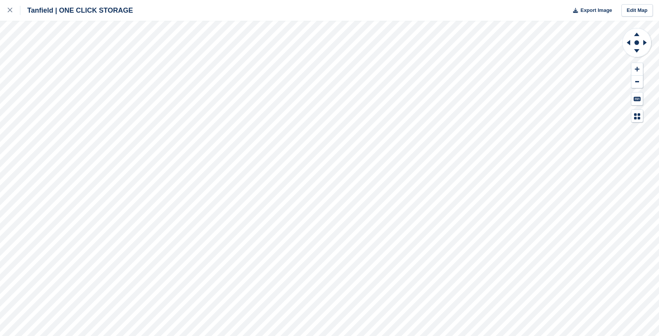 The height and width of the screenshot is (336, 659). I want to click on button: Keyboard Shortcuts, so click(637, 99).